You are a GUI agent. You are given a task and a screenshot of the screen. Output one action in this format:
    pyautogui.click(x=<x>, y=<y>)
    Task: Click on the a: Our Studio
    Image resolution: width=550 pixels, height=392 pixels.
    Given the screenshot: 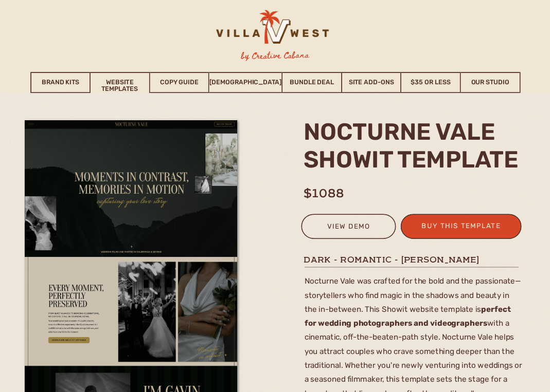 What is the action you would take?
    pyautogui.click(x=490, y=82)
    